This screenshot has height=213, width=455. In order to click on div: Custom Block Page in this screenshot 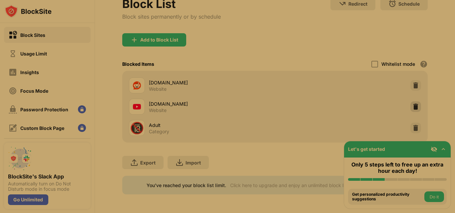, I will do `click(42, 128)`.